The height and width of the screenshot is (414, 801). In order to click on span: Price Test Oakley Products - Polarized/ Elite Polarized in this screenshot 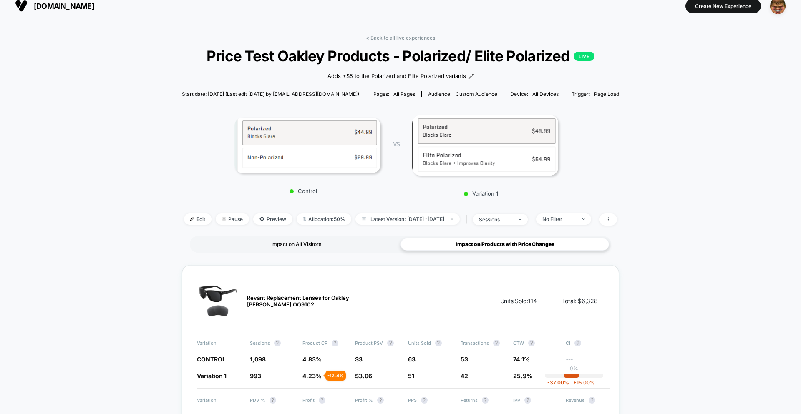, I will do `click(401, 56)`.